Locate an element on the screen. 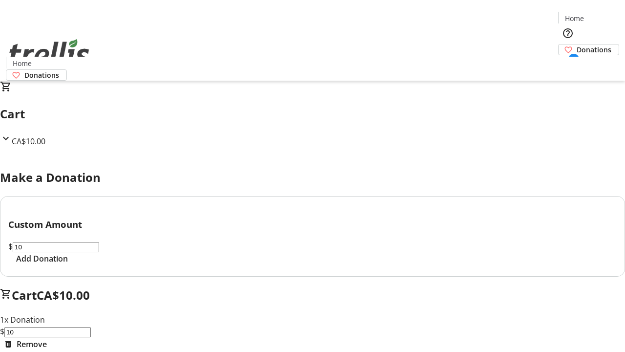 The image size is (625, 352). span: Remove is located at coordinates (32, 344).